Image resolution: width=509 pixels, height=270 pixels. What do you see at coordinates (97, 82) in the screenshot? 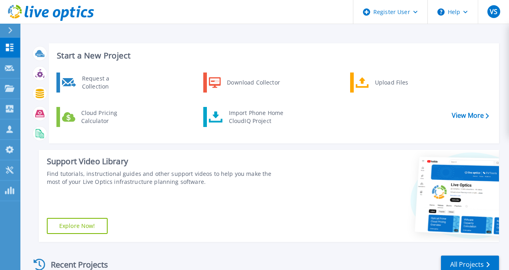
I see `a: Request a Collection` at bounding box center [97, 82].